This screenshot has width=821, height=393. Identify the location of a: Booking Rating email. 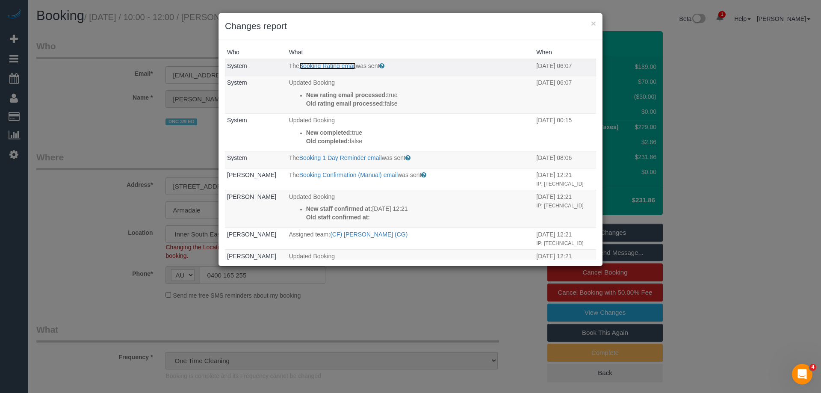
(328, 66).